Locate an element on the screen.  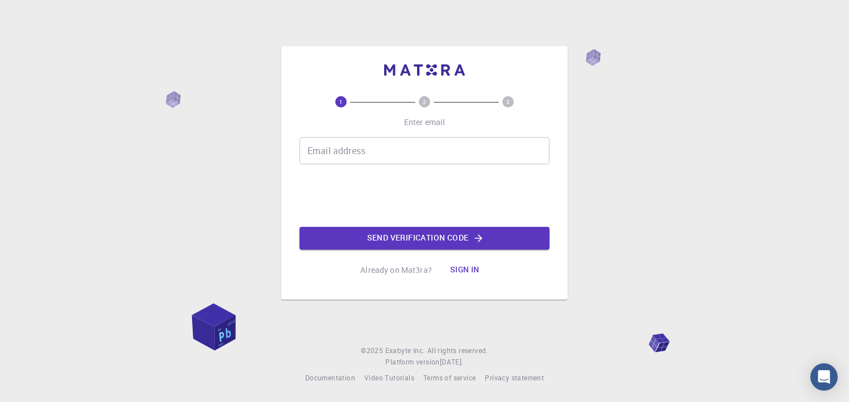
a: Terms of service is located at coordinates (450, 378).